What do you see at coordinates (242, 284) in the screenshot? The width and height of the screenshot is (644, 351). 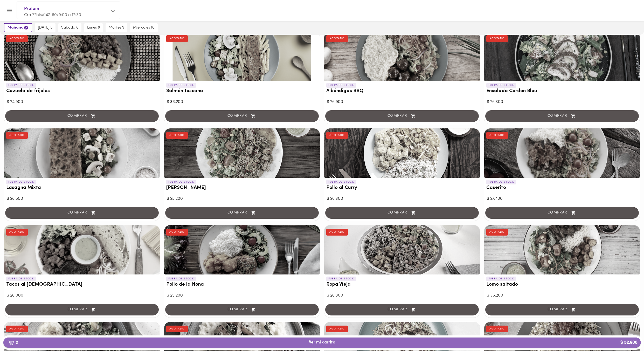 I see `h3: Pollo de la Nona` at bounding box center [242, 284].